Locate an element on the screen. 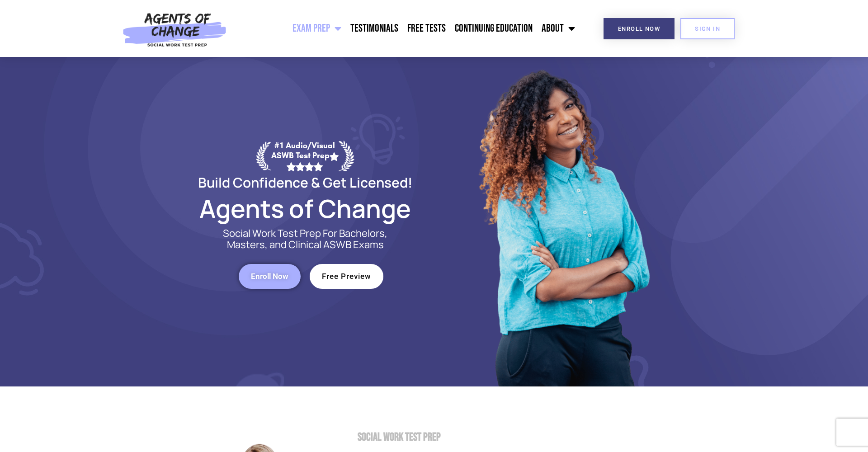  p: Social Work Test Prep For Bachelors, Masters, and Clinical ASWB Exams is located at coordinates (305, 239).